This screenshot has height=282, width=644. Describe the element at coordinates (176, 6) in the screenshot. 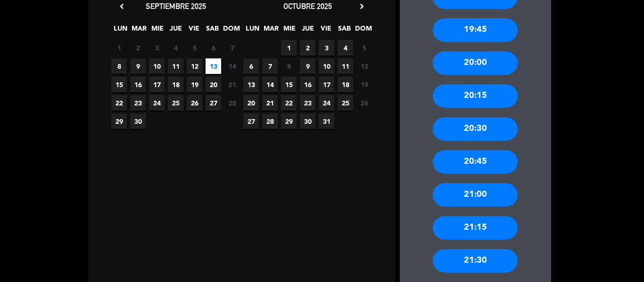

I see `span: septiembre 2025` at that location.